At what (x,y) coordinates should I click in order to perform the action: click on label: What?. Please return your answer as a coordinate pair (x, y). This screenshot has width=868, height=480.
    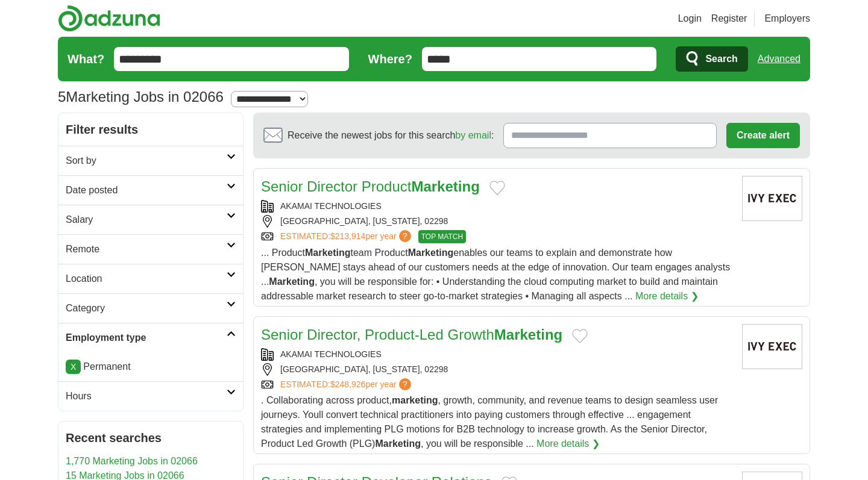
    Looking at the image, I should click on (85, 59).